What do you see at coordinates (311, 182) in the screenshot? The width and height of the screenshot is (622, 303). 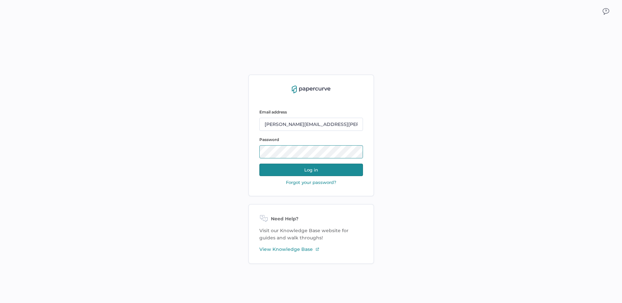 I see `button: Forgot your password?` at bounding box center [311, 182].